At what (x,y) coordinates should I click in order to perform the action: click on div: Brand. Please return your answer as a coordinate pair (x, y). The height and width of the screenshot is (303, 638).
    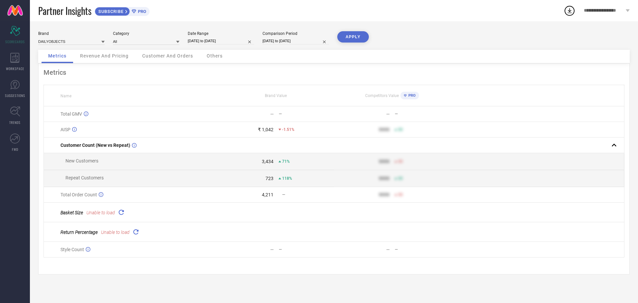
    Looking at the image, I should click on (71, 34).